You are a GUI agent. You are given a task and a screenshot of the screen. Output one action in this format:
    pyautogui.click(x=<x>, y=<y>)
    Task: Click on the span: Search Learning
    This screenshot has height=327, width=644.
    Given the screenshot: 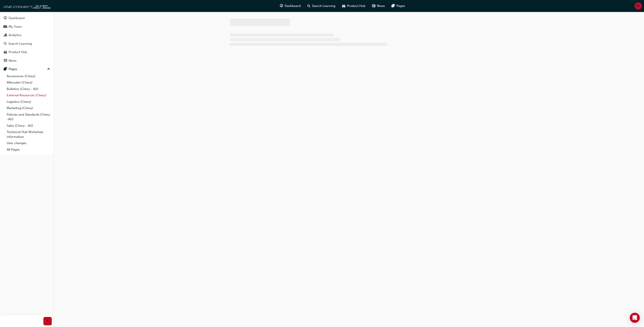 What is the action you would take?
    pyautogui.click(x=323, y=6)
    